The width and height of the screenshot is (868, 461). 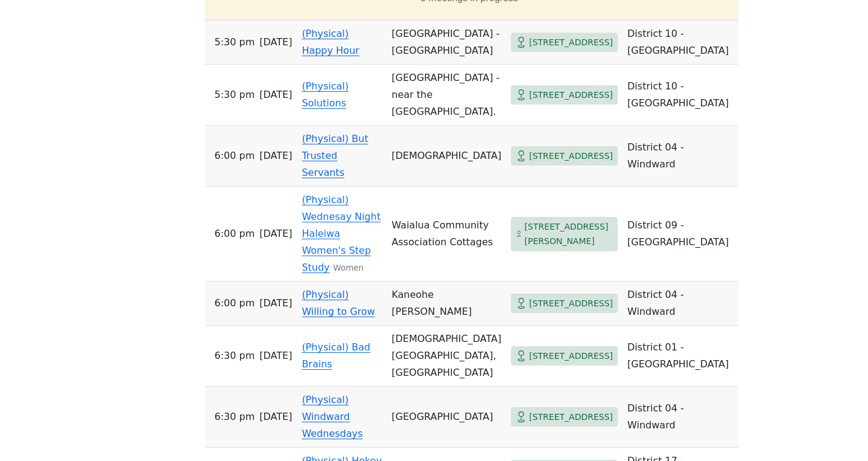 What do you see at coordinates (446, 234) in the screenshot?
I see `td: Waialua Community Association Cottages` at bounding box center [446, 234].